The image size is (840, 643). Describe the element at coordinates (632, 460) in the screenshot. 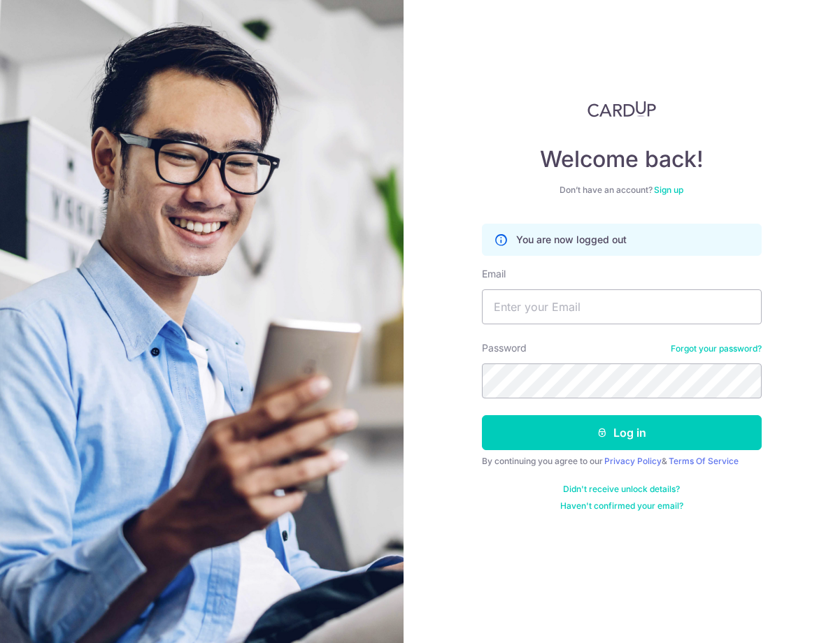

I see `a: Privacy Policy` at that location.